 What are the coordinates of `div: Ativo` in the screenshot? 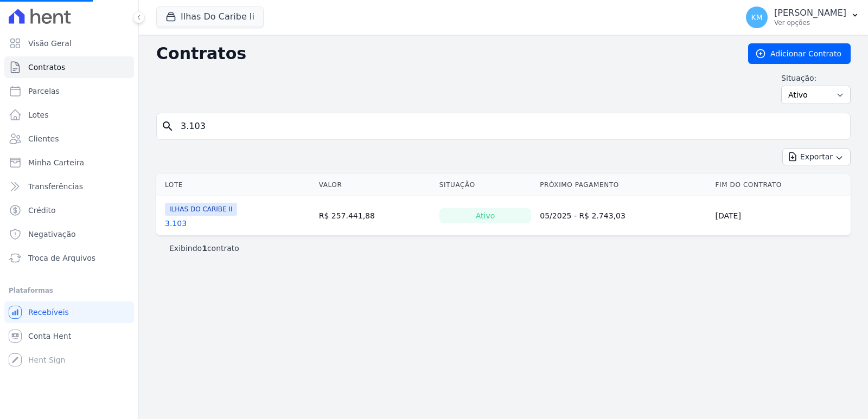 It's located at (485, 216).